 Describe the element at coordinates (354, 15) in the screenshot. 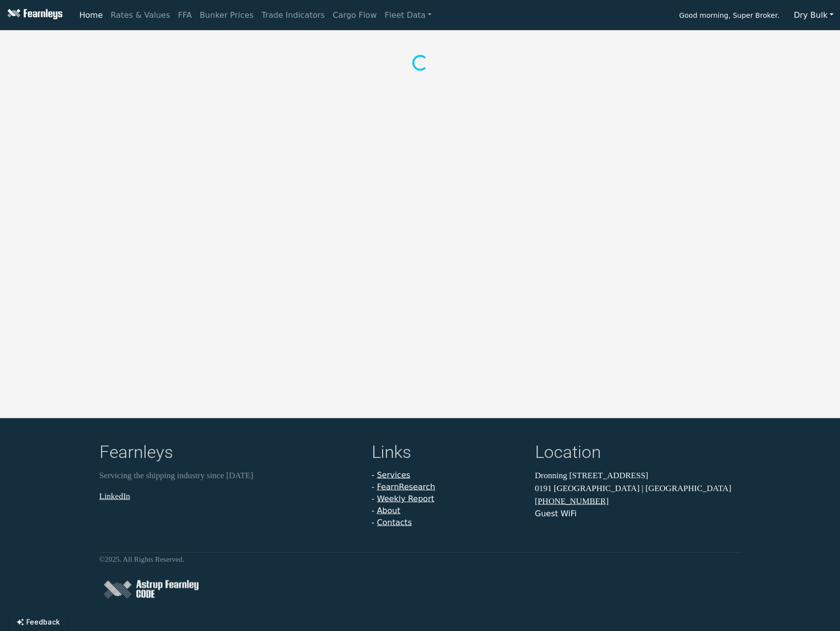

I see `a: Cargo Flow` at that location.